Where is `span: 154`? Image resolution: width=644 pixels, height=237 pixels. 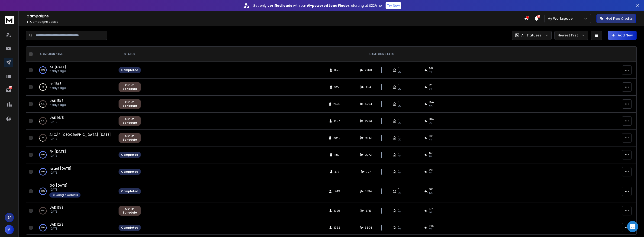 span: 154 is located at coordinates (431, 102).